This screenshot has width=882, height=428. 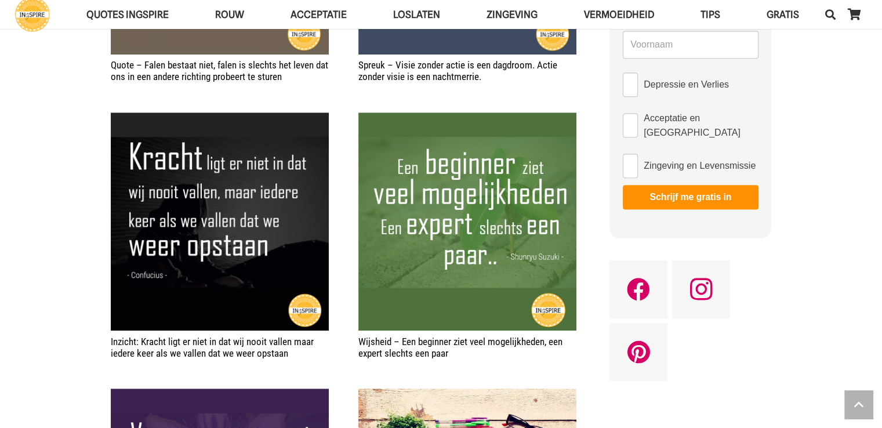 What do you see at coordinates (690, 197) in the screenshot?
I see `button: Schrijf me gratis in` at bounding box center [690, 197].